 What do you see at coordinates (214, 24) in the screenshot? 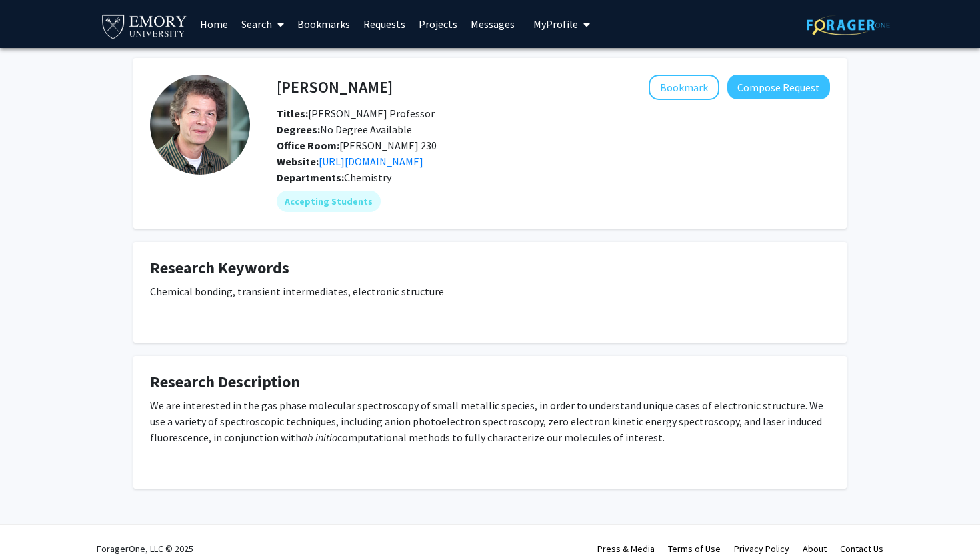
I see `a: Home` at bounding box center [214, 24].